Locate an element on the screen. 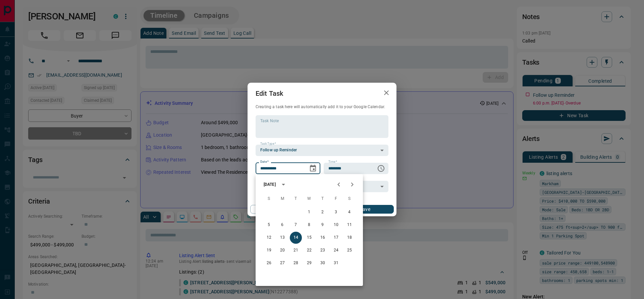 The image size is (644, 299). button: 31 is located at coordinates (336, 263).